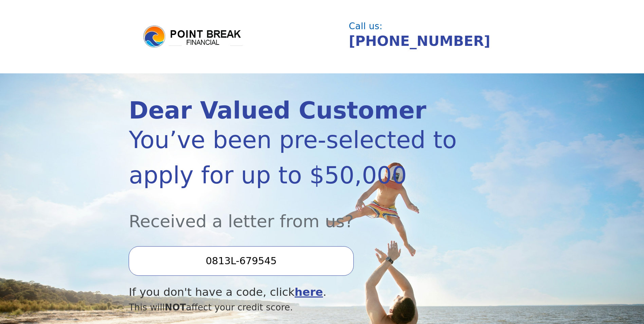 This screenshot has width=644, height=324. Describe the element at coordinates (430, 26) in the screenshot. I see `div: Call us:` at that location.